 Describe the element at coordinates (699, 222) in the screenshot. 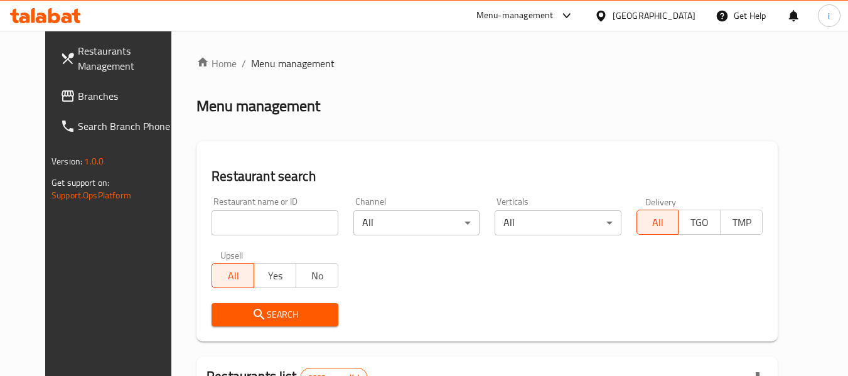

I see `button: TGO` at that location.